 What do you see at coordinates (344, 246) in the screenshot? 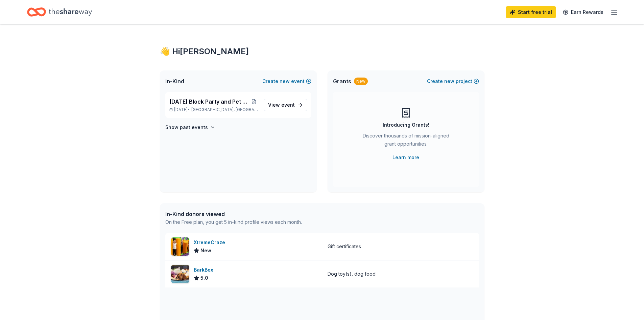
I see `div: Gift certificates` at bounding box center [344, 246].